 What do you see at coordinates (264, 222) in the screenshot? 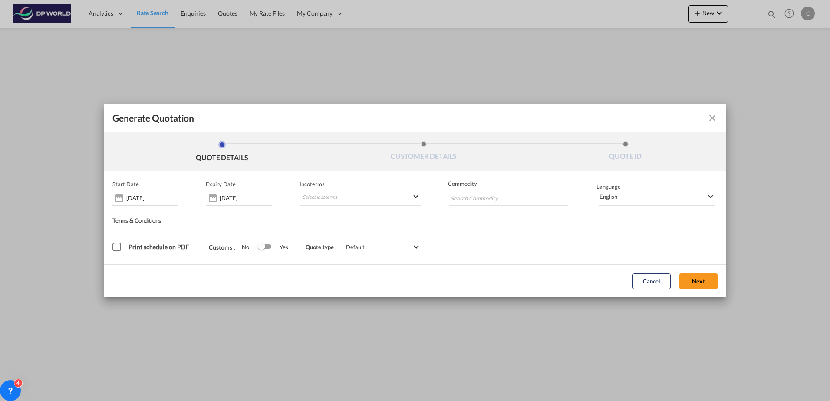
I see `div: Terms & Conditions` at bounding box center [264, 222].